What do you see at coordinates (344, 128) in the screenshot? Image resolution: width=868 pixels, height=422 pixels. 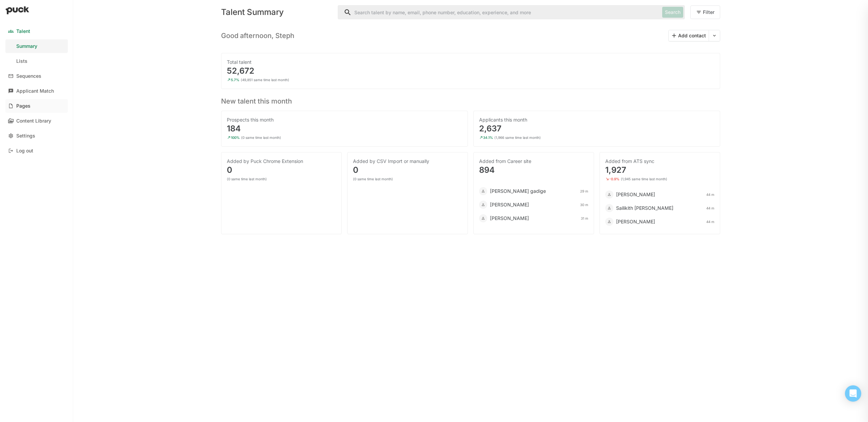 I see `div: 184` at bounding box center [344, 128].